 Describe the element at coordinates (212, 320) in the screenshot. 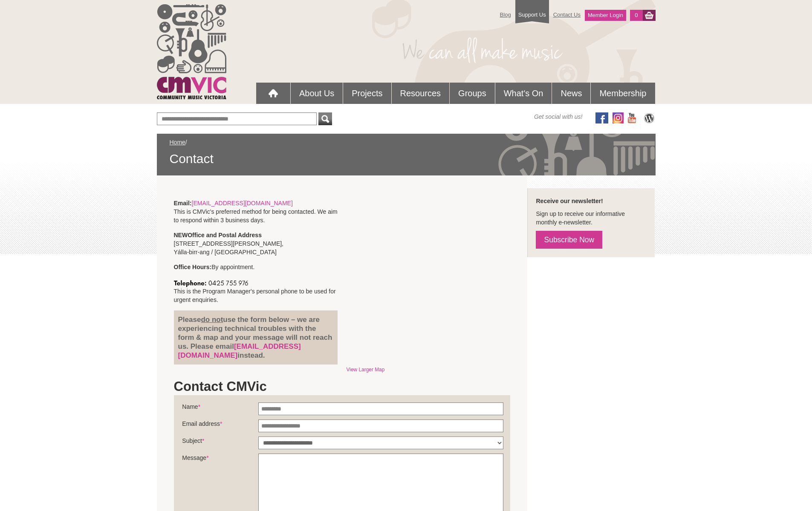

I see `u: do not` at that location.